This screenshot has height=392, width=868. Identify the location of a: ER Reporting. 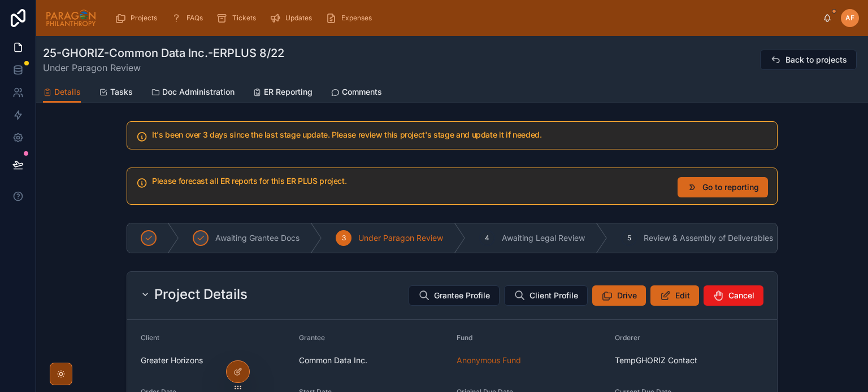
(282, 93).